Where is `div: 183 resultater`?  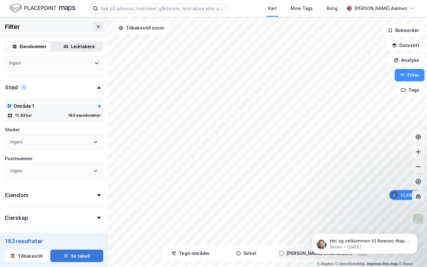 div: 183 resultater is located at coordinates (54, 241).